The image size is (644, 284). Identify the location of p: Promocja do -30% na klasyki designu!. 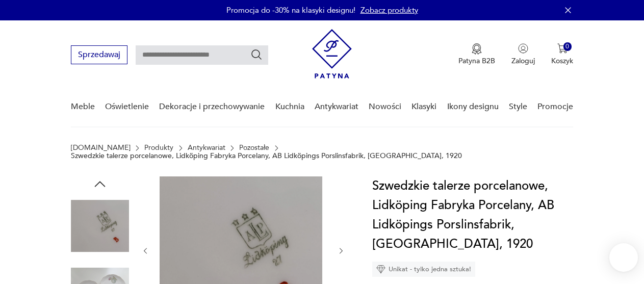
(290, 10).